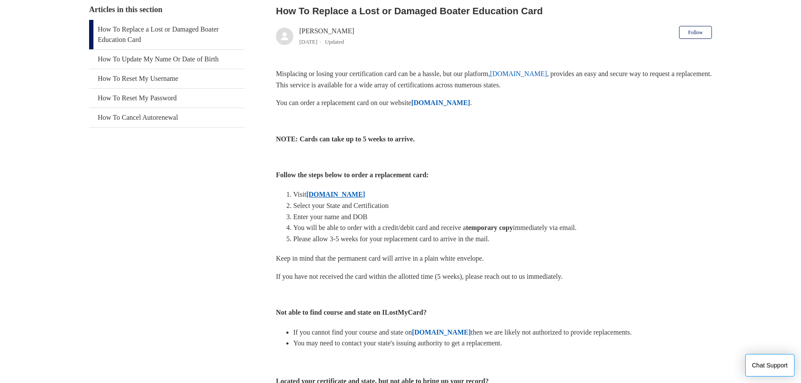 The width and height of the screenshot is (801, 383). Describe the element at coordinates (435, 228) in the screenshot. I see `span: You will be able to order with a credit/debit card and receive a immediately via email.` at that location.